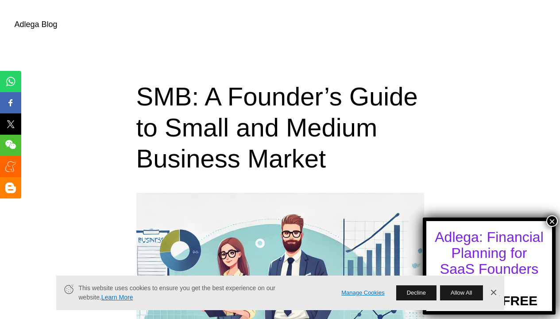  I want to click on a: Manage Cookies, so click(363, 293).